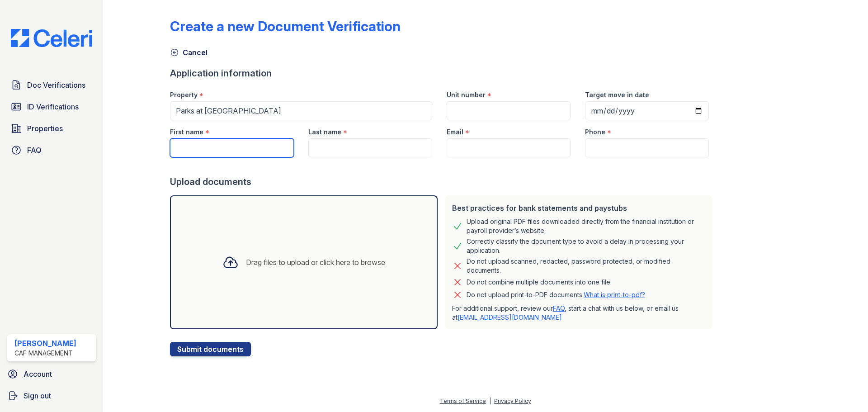 This screenshot has width=868, height=412. I want to click on label: Phone, so click(595, 132).